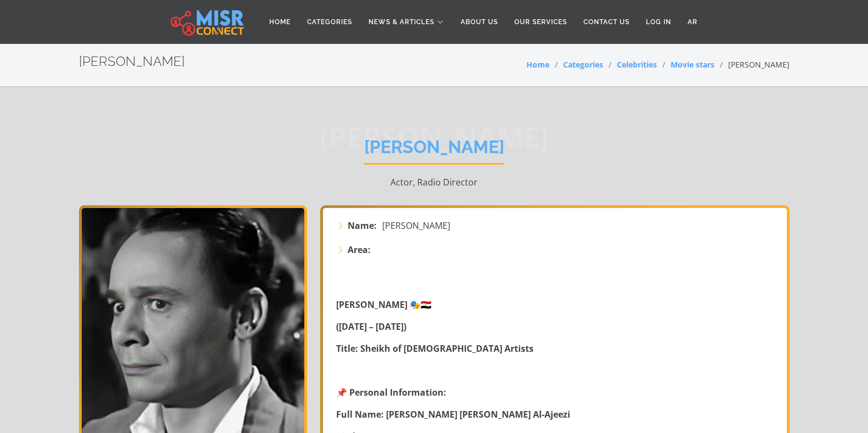  Describe the element at coordinates (637, 64) in the screenshot. I see `a: Celebrities` at that location.